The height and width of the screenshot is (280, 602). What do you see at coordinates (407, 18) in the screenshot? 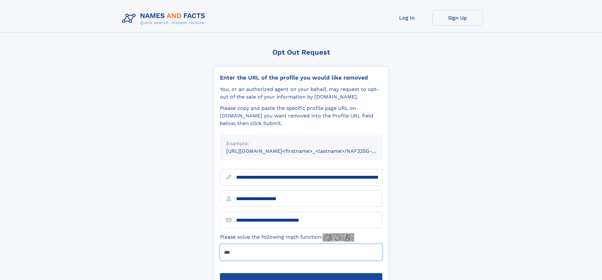
I see `a: Log In` at bounding box center [407, 18].